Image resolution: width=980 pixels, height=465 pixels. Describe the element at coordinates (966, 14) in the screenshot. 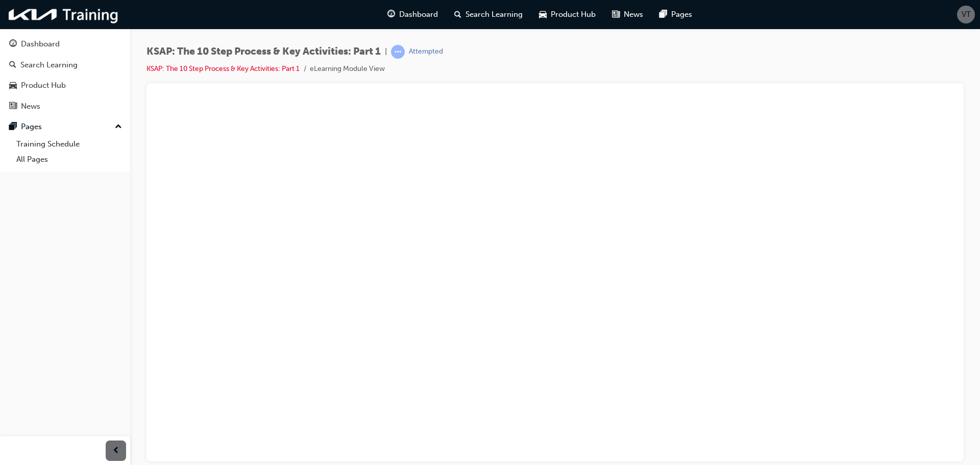

I see `span: VT` at that location.